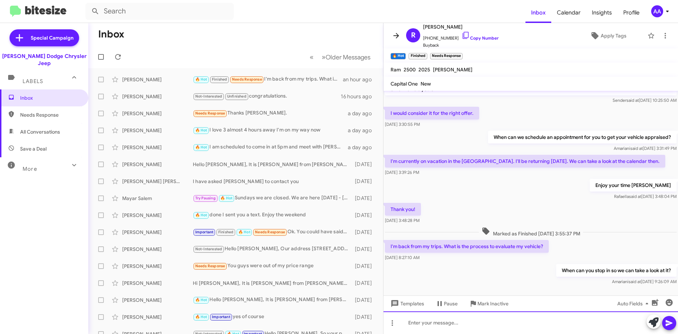 This screenshot has height=334, width=678. What do you see at coordinates (467, 246) in the screenshot?
I see `p: I'm back from my trips. What is the process to evaluate my vehicle?` at bounding box center [467, 246].